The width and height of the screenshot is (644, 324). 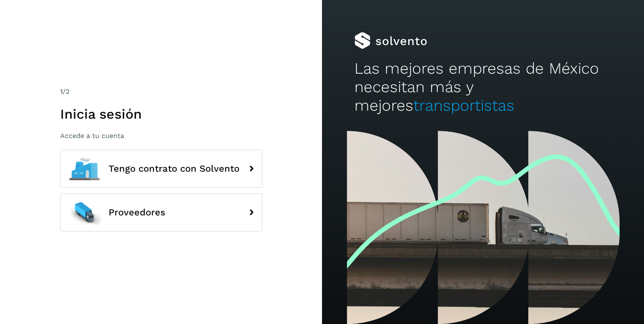 What do you see at coordinates (464, 105) in the screenshot?
I see `span: transportistas` at bounding box center [464, 105].